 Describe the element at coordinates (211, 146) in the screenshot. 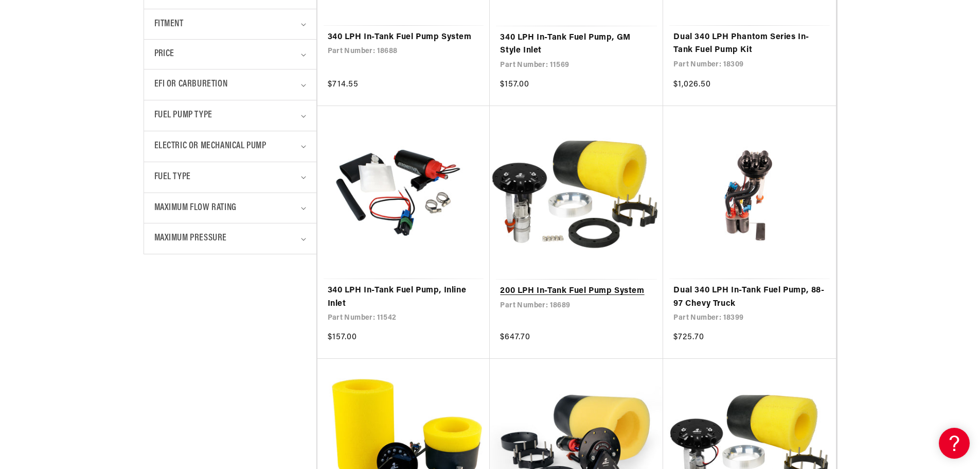

I see `span: Electric or Mechanical Pump` at that location.